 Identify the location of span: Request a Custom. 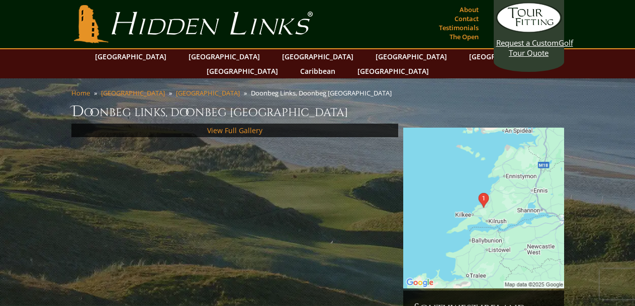
(528, 43).